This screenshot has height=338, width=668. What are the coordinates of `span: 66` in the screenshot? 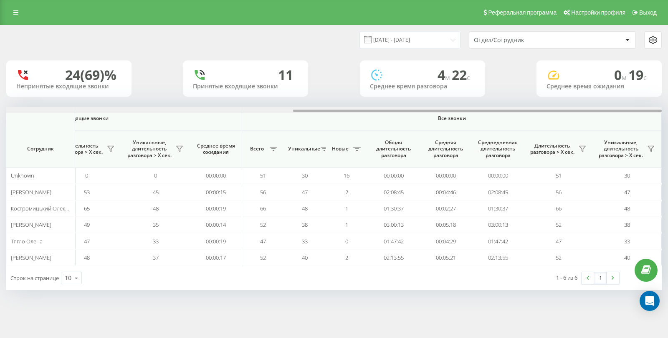 It's located at (558, 209).